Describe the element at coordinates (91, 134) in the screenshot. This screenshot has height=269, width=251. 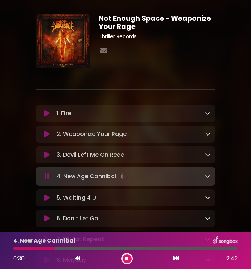
I see `p: 2. Weaponize Your Rage` at that location.